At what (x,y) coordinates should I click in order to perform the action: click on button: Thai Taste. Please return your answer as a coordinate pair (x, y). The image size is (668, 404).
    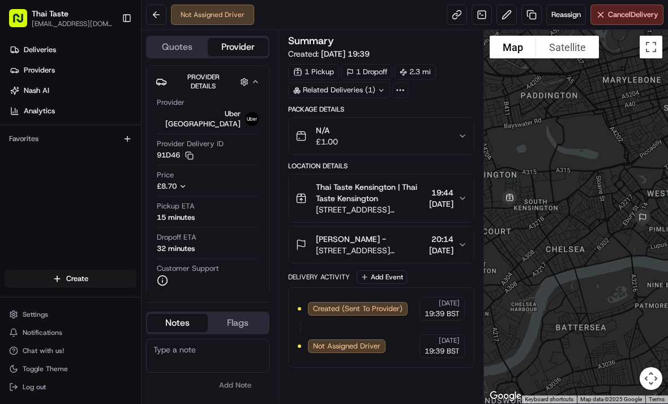
    Looking at the image, I should click on (50, 14).